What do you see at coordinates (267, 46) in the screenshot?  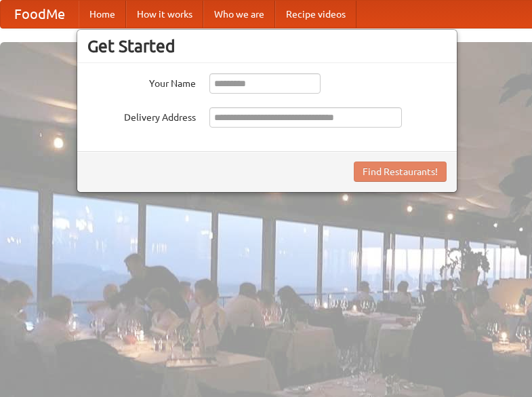 I see `h3: Get Started` at bounding box center [267, 46].